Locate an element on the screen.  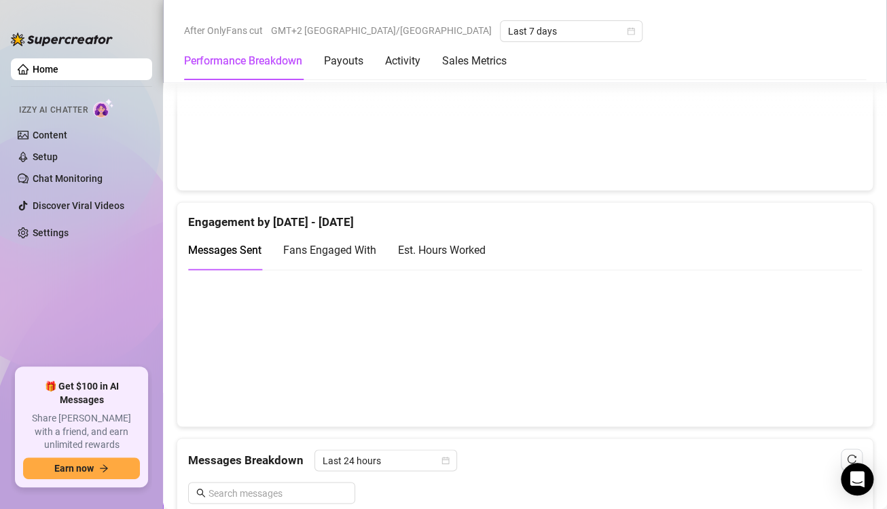
span: search is located at coordinates (201, 493).